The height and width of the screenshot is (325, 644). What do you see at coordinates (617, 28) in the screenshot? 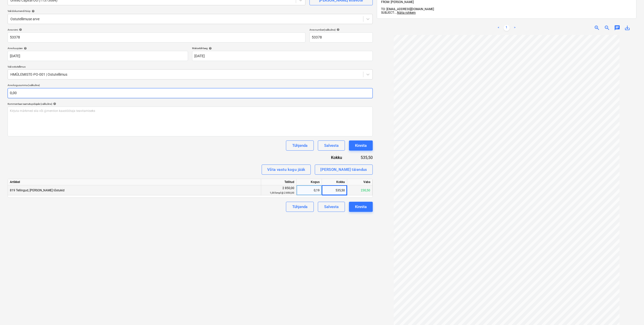
I see `span: chat` at bounding box center [617, 28].